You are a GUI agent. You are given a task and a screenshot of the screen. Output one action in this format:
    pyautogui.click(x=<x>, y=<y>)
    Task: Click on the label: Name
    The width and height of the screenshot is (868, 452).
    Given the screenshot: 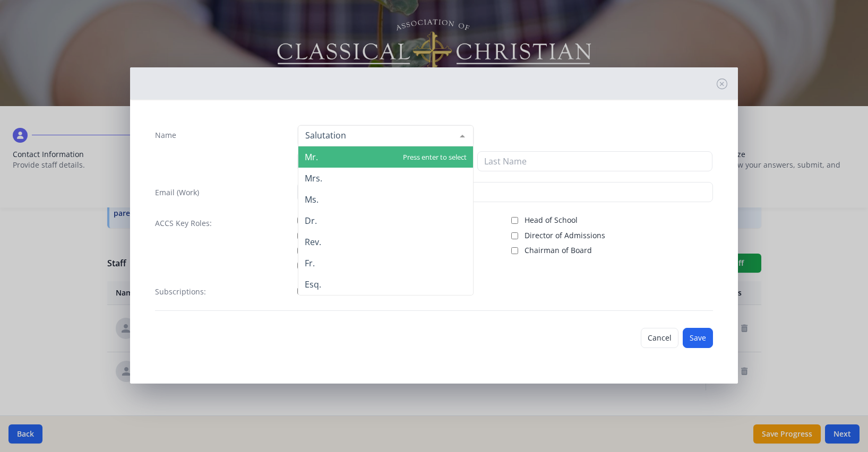 What is the action you would take?
    pyautogui.click(x=165, y=135)
    